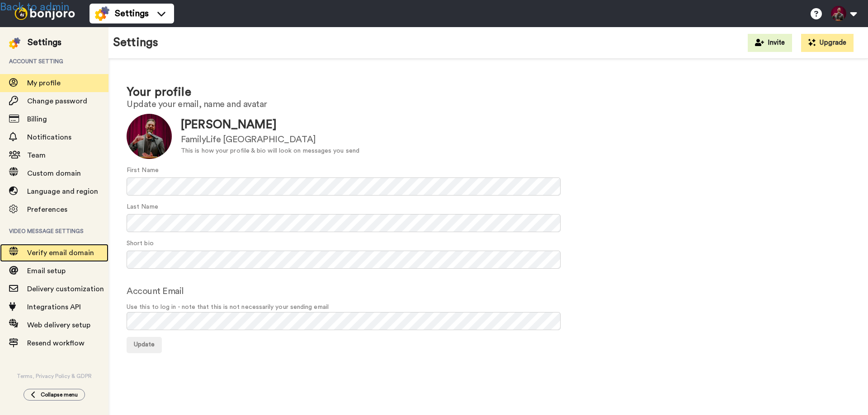 This screenshot has height=415, width=868. What do you see at coordinates (62, 192) in the screenshot?
I see `span: Language and region` at bounding box center [62, 192].